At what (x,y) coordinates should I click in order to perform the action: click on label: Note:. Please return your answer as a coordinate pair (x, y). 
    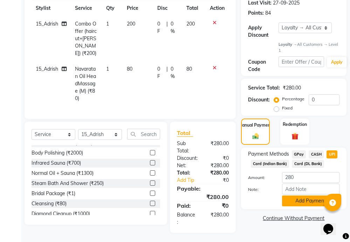
    Looking at the image, I should click on (259, 190).